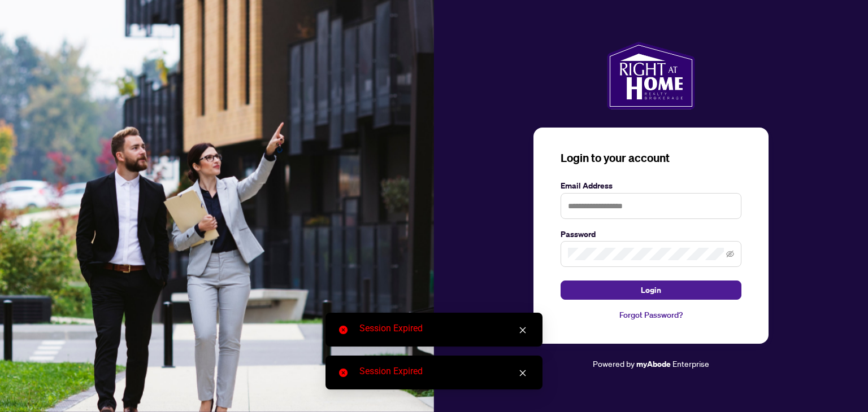 The image size is (868, 412). What do you see at coordinates (651, 315) in the screenshot?
I see `a: Forgot Password?` at bounding box center [651, 315].